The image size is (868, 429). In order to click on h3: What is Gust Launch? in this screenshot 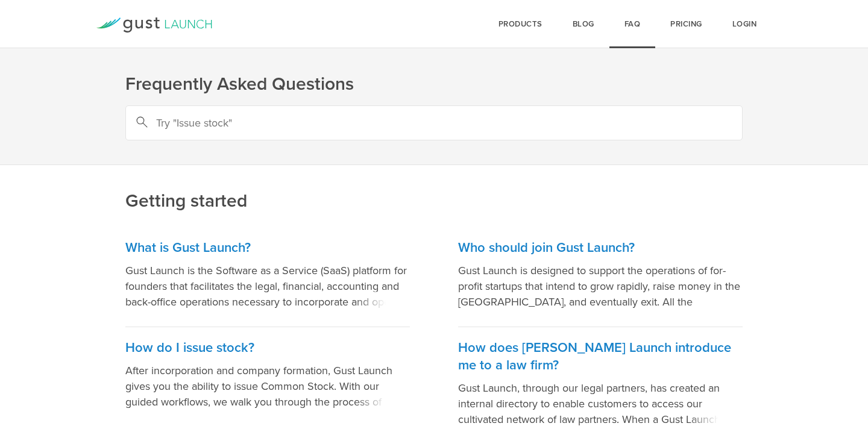, I will do `click(268, 247)`.